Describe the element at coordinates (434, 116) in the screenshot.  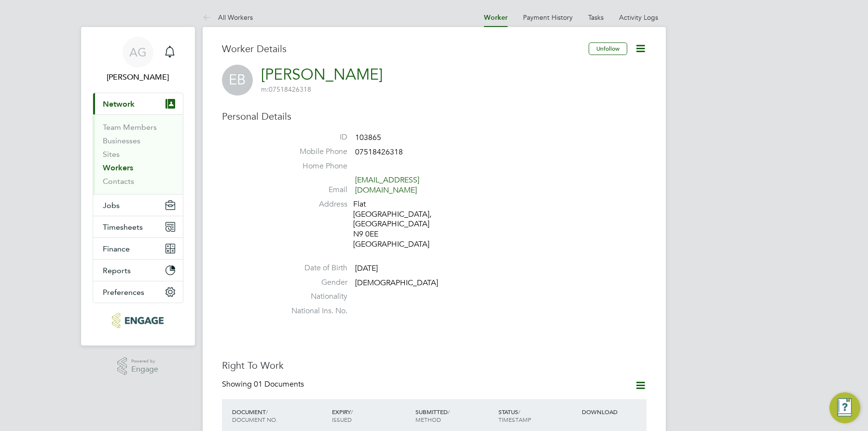
I see `h3: Personal Details` at that location.